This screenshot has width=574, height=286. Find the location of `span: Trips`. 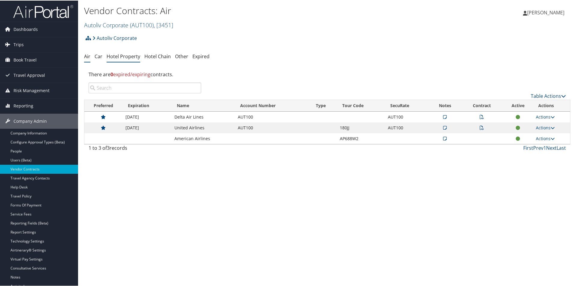

span: Trips is located at coordinates (19, 44).